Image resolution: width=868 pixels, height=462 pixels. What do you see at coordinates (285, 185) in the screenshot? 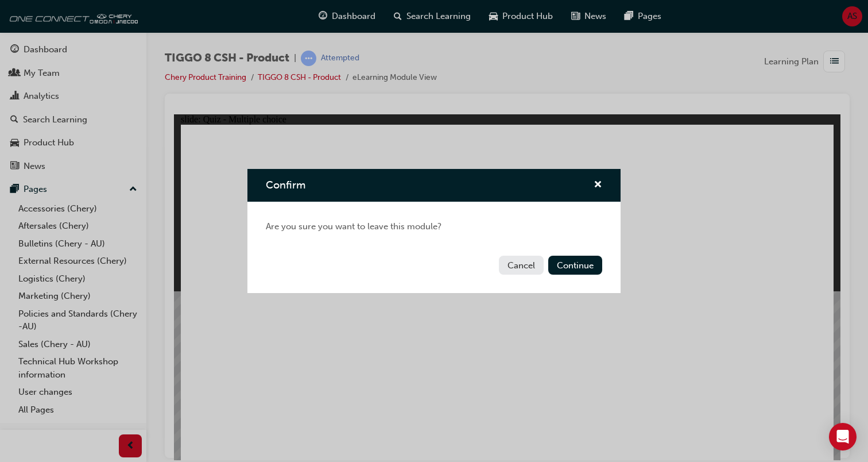
I see `span: Confirm` at bounding box center [285, 185].